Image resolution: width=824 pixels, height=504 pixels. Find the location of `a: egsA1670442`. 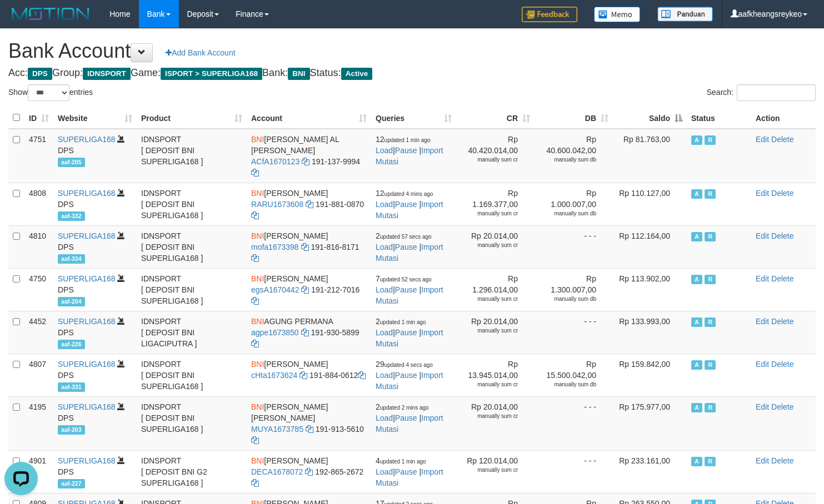

a: egsA1670442 is located at coordinates (275, 290).